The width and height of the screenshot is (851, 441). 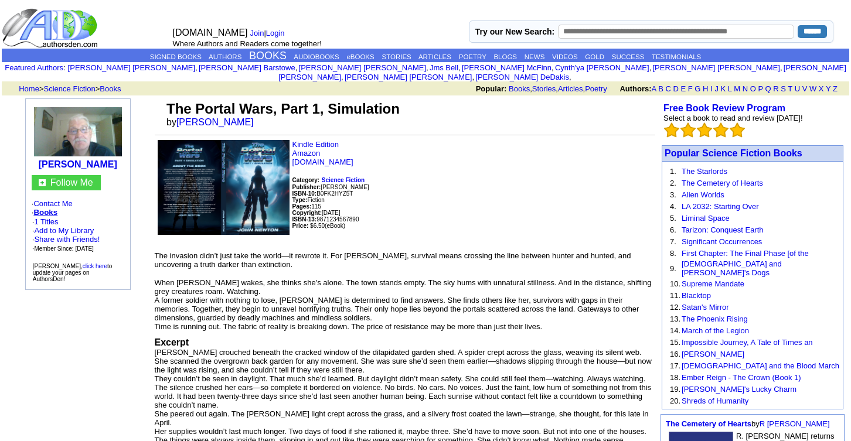 I want to click on a: TESTIMONIALS, so click(x=676, y=57).